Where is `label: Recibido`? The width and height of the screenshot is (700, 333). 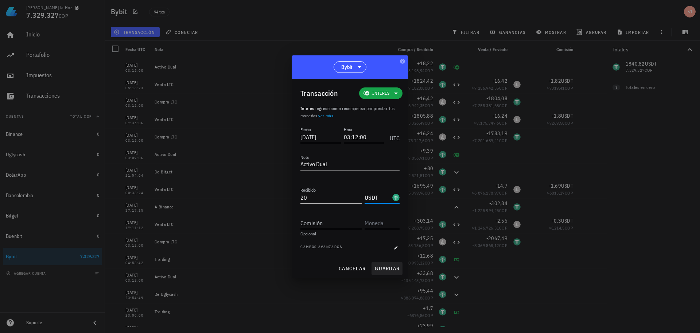
label: Recibido is located at coordinates (308, 190).